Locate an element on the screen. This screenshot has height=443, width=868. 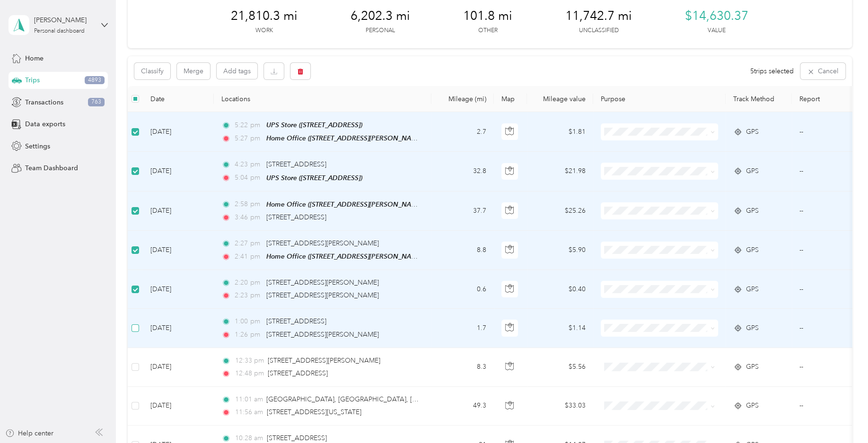
th: Mileage value is located at coordinates (560, 99).